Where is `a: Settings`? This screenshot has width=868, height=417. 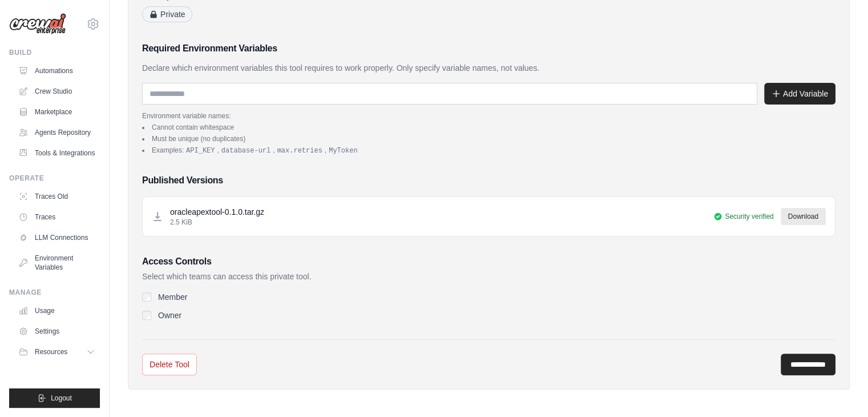 a: Settings is located at coordinates (57, 331).